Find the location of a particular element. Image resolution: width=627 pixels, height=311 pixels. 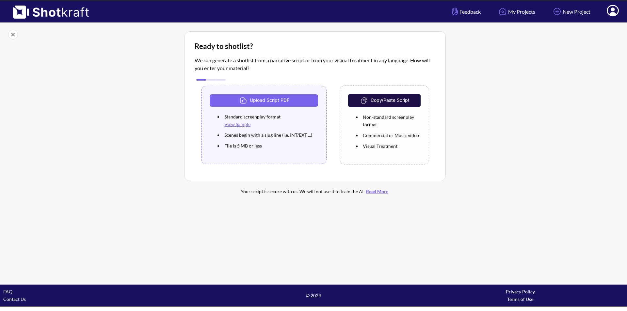

li: Non-standard screenplay format is located at coordinates (391, 121).